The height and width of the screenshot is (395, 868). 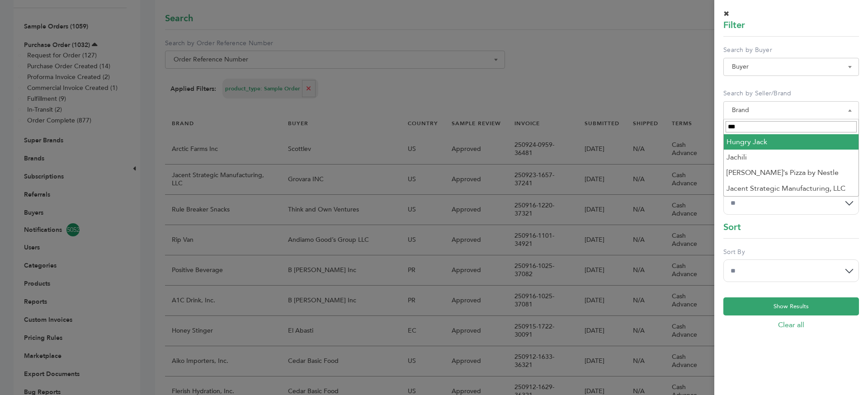 What do you see at coordinates (791, 252) in the screenshot?
I see `label: Sort By` at bounding box center [791, 252].